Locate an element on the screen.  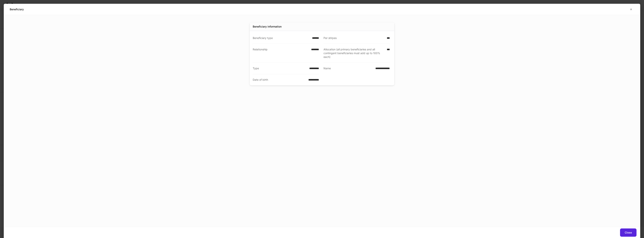
div: Allocation (all primary beneficiaries and all contingent beneficiaries must add up to 100% each) is located at coordinates (354, 53).